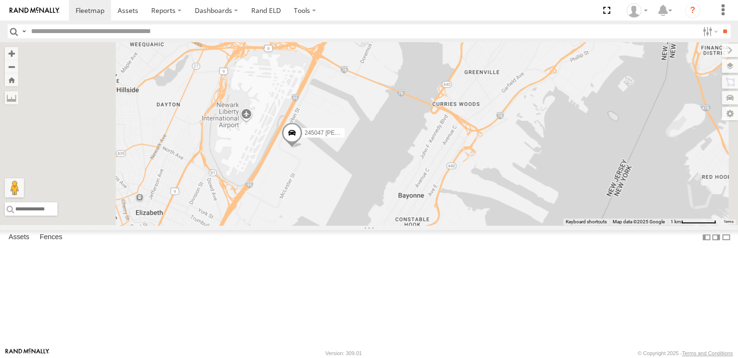  Describe the element at coordinates (726, 236) in the screenshot. I see `label: Hide Summary Table` at that location.